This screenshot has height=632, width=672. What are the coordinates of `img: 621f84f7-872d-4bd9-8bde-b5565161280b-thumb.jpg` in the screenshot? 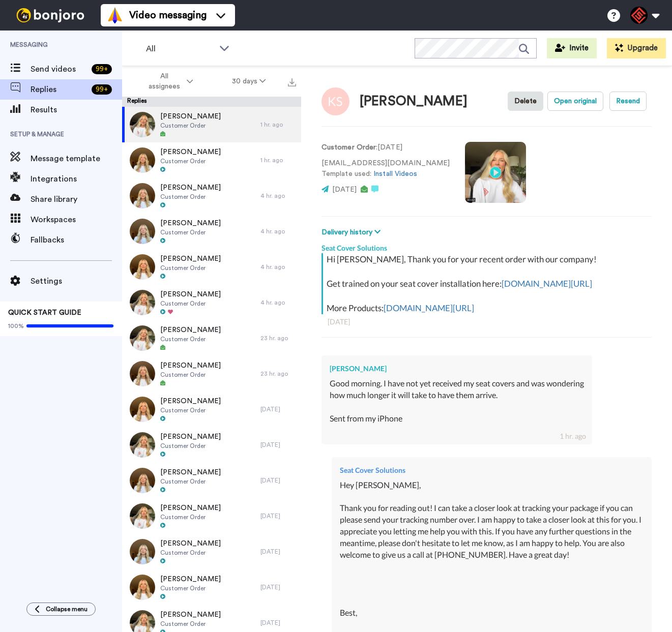 It's located at (143, 125).